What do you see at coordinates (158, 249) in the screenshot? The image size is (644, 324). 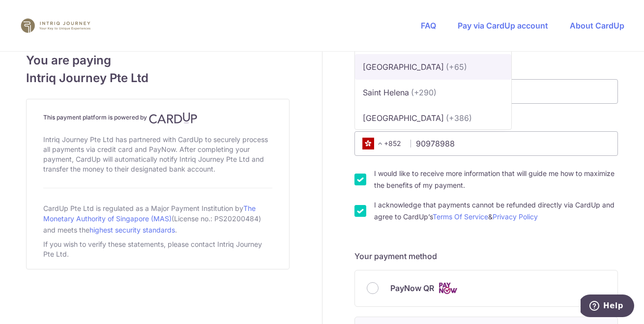 I see `div: If you wish to verify these statements, please contact Intriq Journey Pte Ltd.` at bounding box center [158, 249].